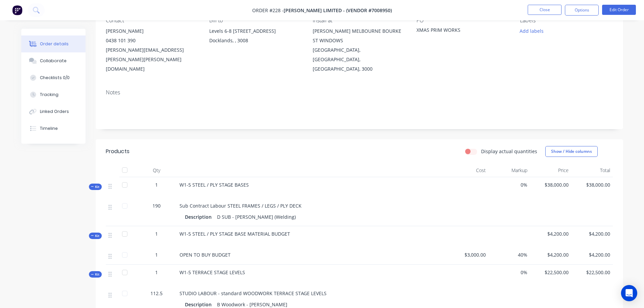  I want to click on button: Options, so click(582, 10).